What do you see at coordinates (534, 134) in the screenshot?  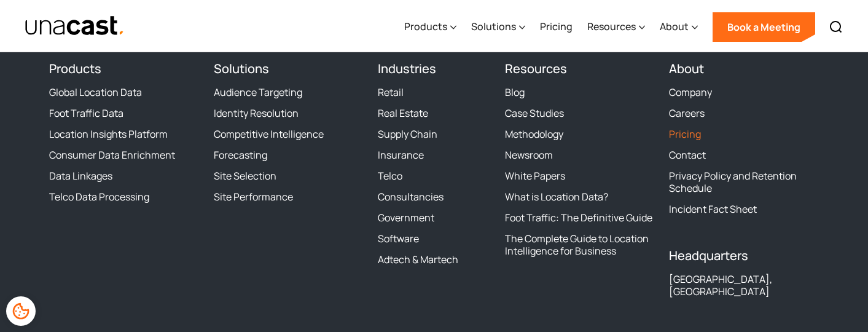 I see `a: Methodology` at bounding box center [534, 134].